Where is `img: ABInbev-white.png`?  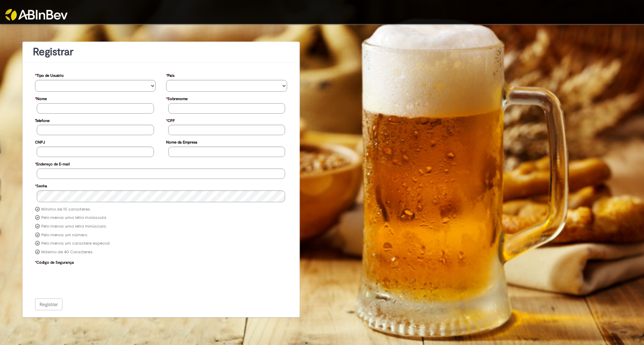
img: ABInbev-white.png is located at coordinates (36, 15).